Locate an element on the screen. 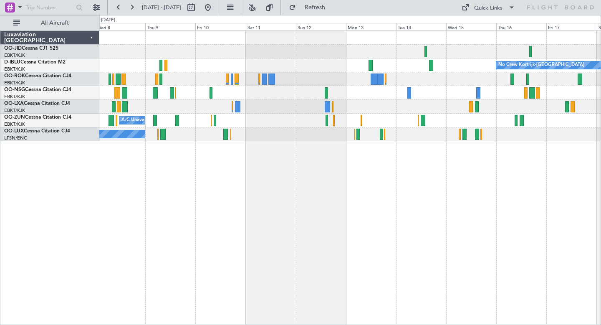 This screenshot has width=601, height=325. button: Refresh is located at coordinates (310, 8).